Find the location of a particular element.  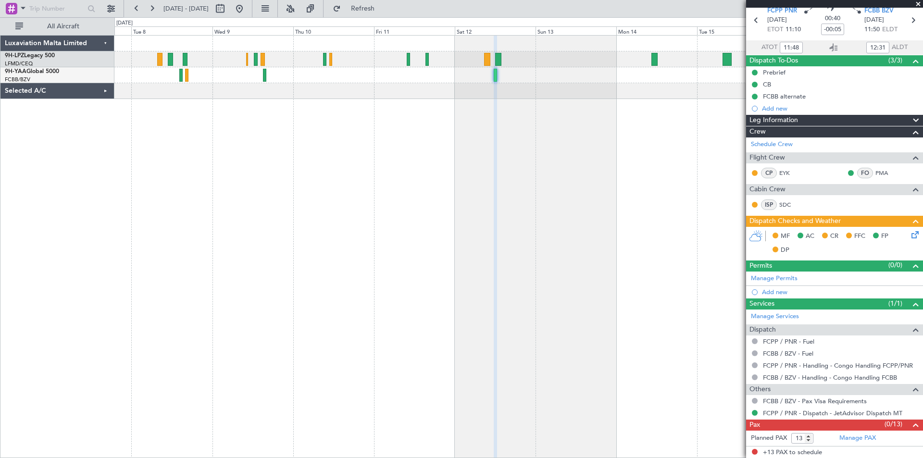

a: Manage Services is located at coordinates (775, 317).